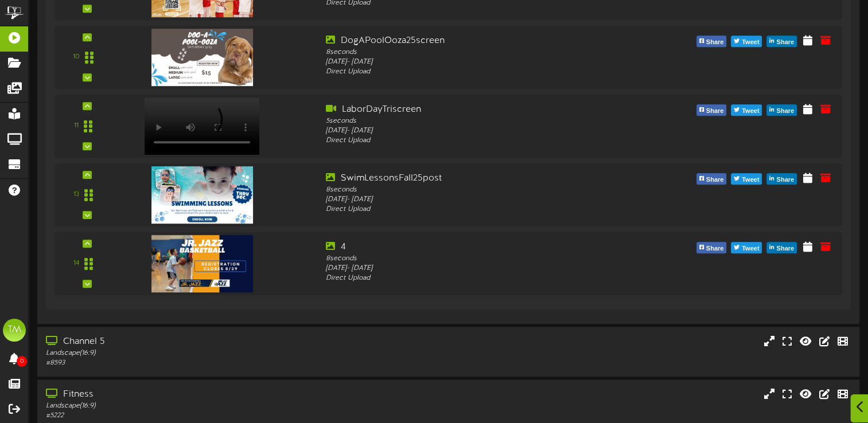  What do you see at coordinates (481, 121) in the screenshot?
I see `div: 5 seconds` at bounding box center [481, 121].